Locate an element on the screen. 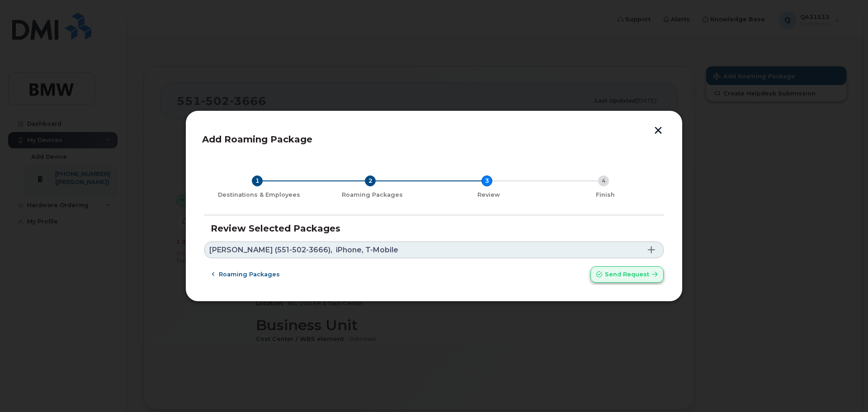 This screenshot has width=868, height=412. div: Roaming Packages is located at coordinates (372, 195).